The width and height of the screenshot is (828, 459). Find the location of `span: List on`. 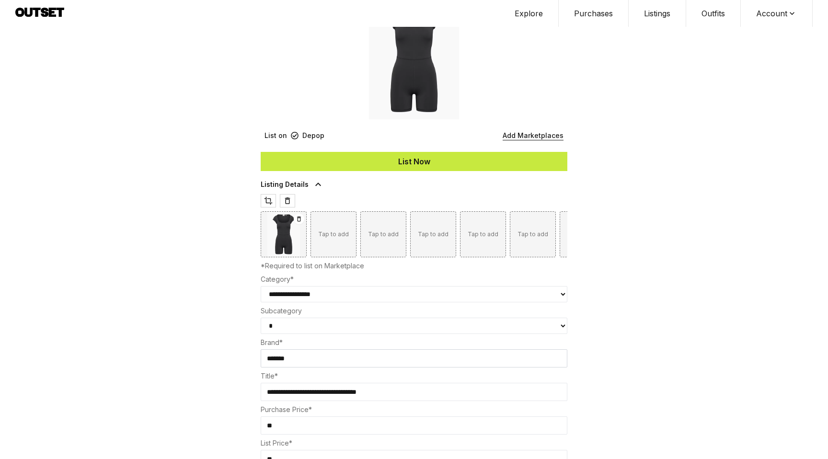

span: List on is located at coordinates (276, 136).